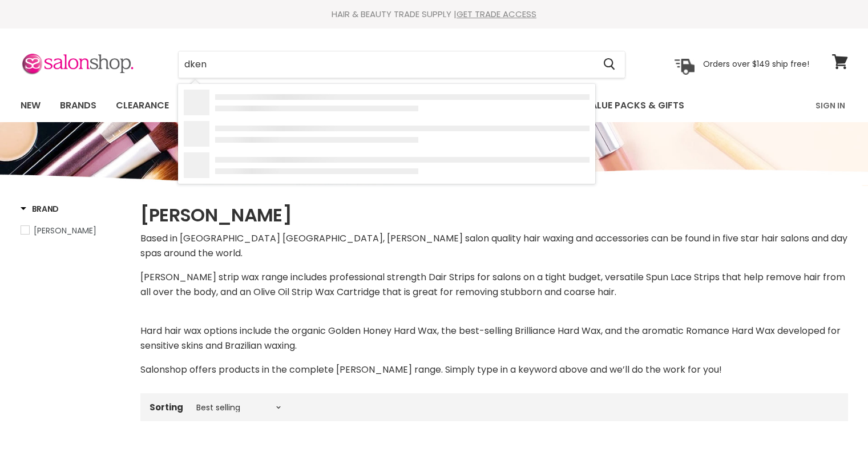 The image size is (868, 456). What do you see at coordinates (494, 338) in the screenshot?
I see `p: Hard hair wax options include the organic Golden Honey Hard Wax, the best-selling Brilliance Hard...` at bounding box center [494, 338].